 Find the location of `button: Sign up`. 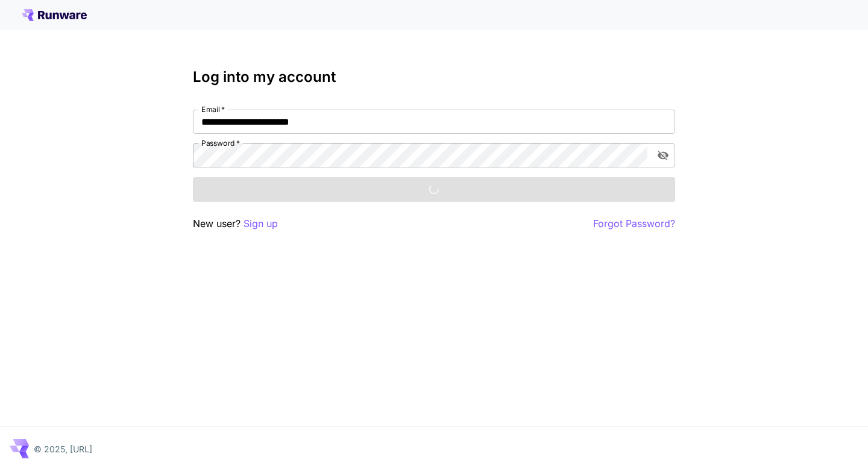

button: Sign up is located at coordinates (260, 223).